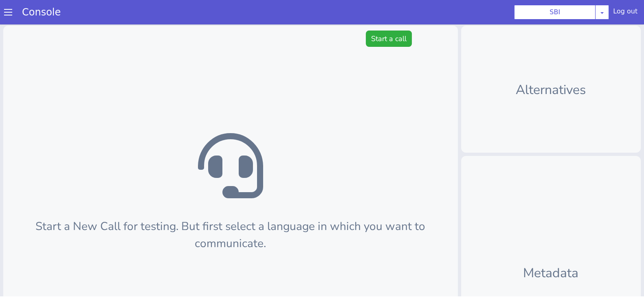 This screenshot has height=298, width=644. Describe the element at coordinates (555, 12) in the screenshot. I see `button: SBI` at that location.